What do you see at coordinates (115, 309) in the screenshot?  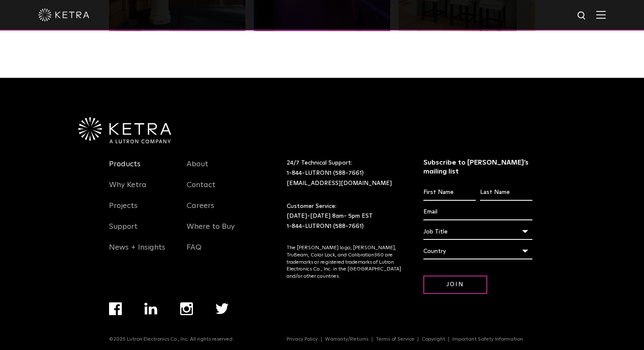 I see `img: facebook` at bounding box center [115, 309].